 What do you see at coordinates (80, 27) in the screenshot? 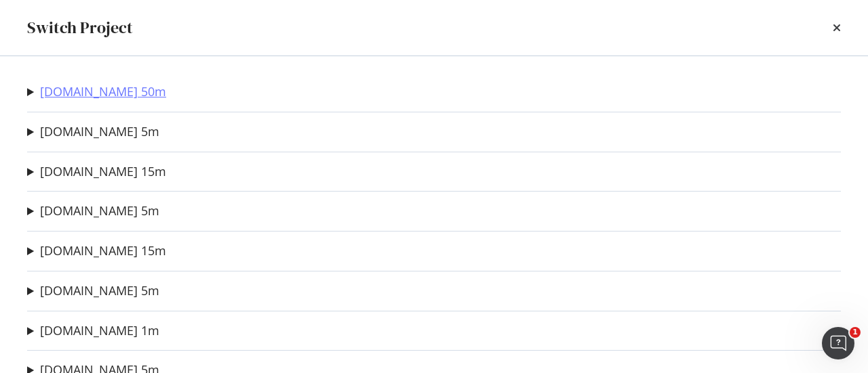
I see `div: Switch Project` at bounding box center [80, 27].